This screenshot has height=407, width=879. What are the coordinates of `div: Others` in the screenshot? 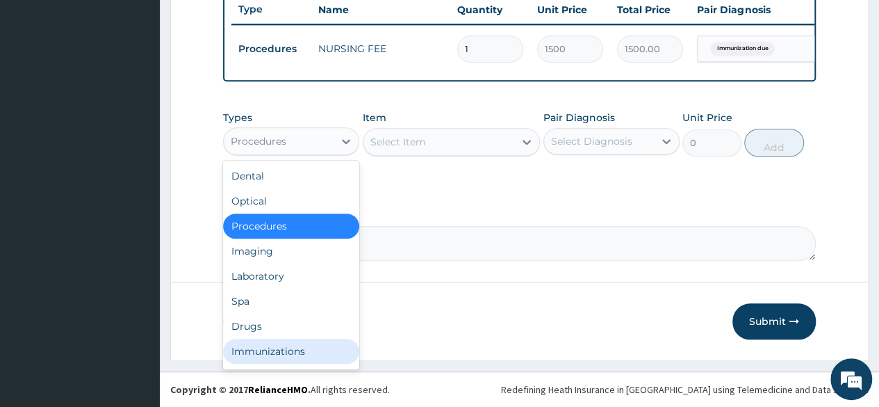 It's located at (291, 376).